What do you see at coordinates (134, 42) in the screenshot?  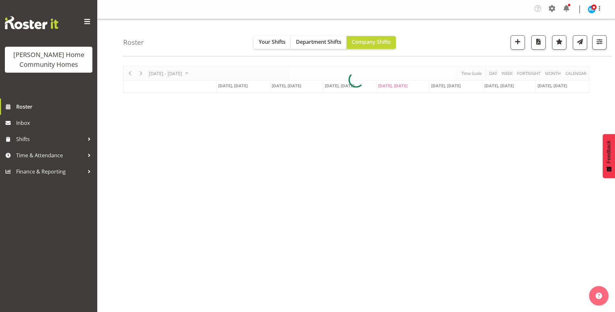 I see `h4: Roster` at bounding box center [134, 42].